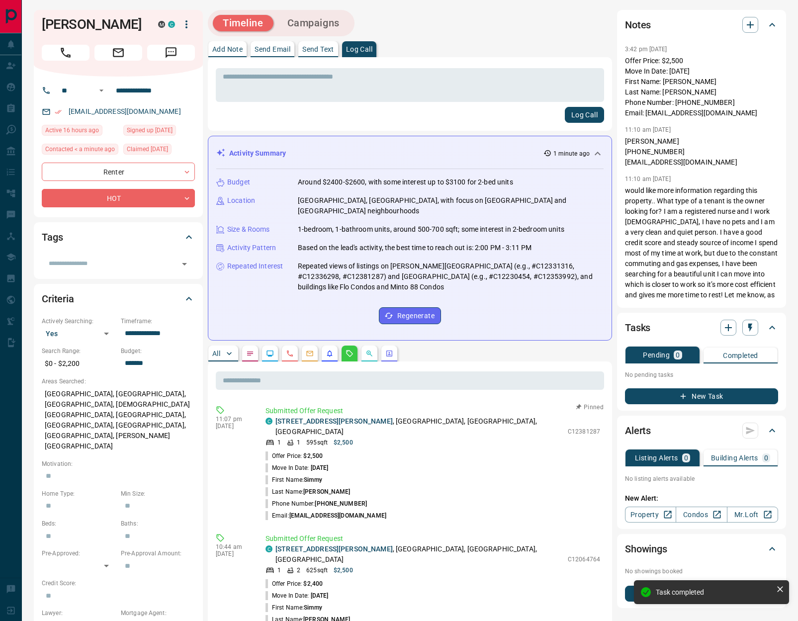  I want to click on div: Alerts, so click(702, 431).